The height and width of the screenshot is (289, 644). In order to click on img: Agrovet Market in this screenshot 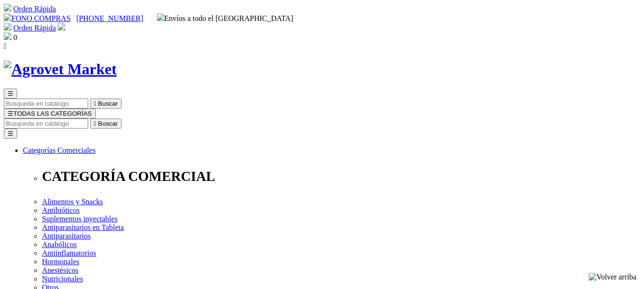, I will do `click(60, 69)`.